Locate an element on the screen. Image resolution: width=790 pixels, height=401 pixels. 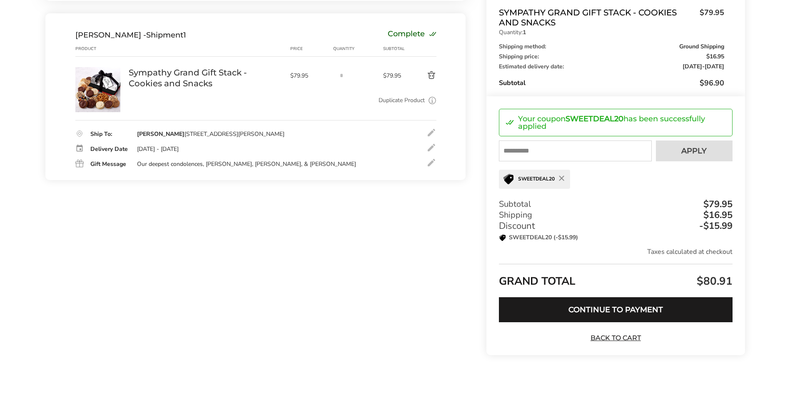
span: Sympathy Grand Gift Stack - Cookies and Snacks is located at coordinates (597, 17).